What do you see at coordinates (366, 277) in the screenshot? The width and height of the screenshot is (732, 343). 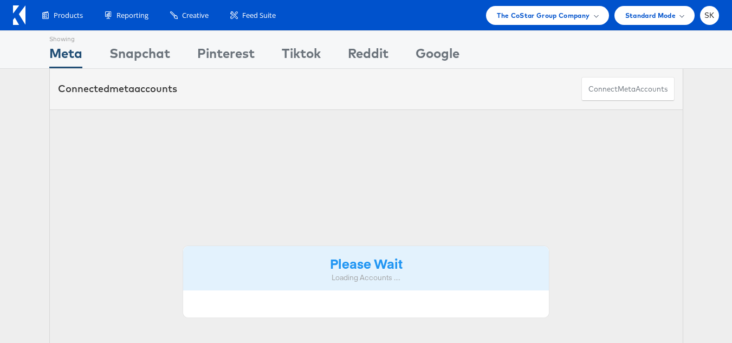 I see `div: Loading Accounts ....` at bounding box center [366, 277].